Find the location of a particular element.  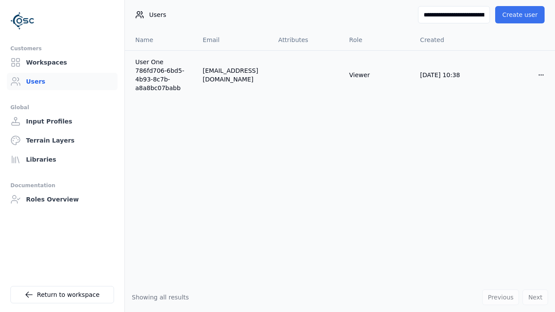

div: User One 786fd706-6bd5-4b93-8c7b-a8a8bc07babb is located at coordinates (162, 75).